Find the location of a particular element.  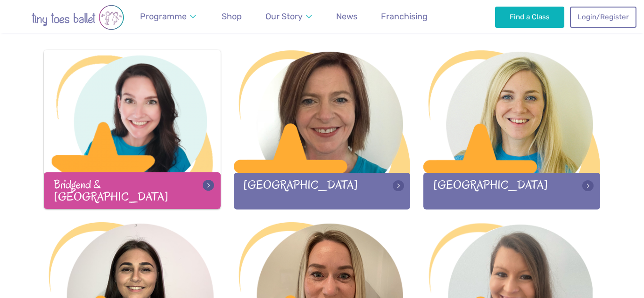

span: Programme is located at coordinates (163, 16).